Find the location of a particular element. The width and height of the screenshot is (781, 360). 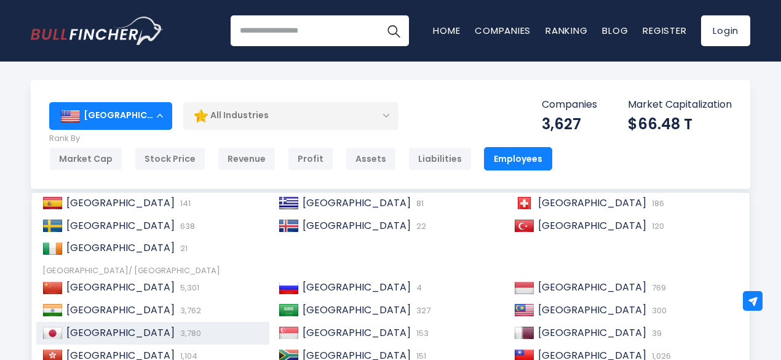

a: Login is located at coordinates (726, 31).